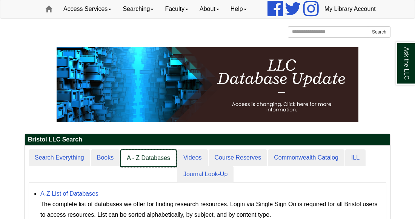  I want to click on a: Commonwealth Catalog, so click(306, 158).